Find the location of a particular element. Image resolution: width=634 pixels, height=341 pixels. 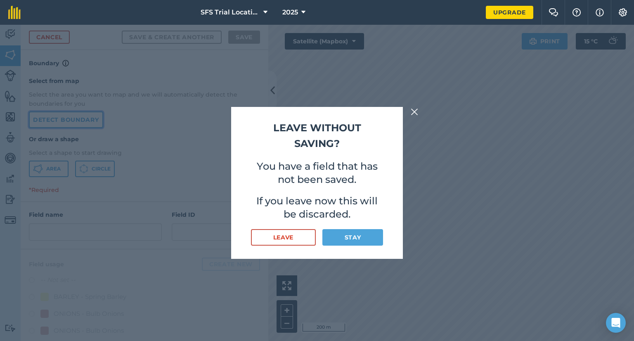

img: Two speech bubbles overlapping with the left bubble in the forefront is located at coordinates (553, 12).